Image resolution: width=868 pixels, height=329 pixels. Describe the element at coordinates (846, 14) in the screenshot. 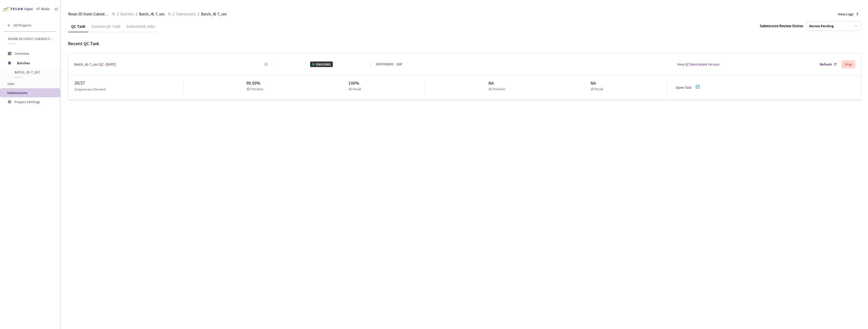

I see `span: View Logs` at that location.